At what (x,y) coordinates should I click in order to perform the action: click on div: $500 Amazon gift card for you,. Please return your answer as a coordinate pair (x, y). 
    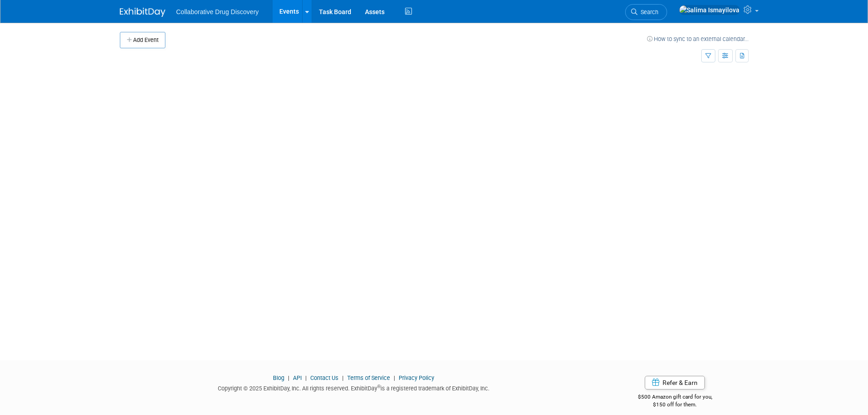
    Looking at the image, I should click on (675, 398).